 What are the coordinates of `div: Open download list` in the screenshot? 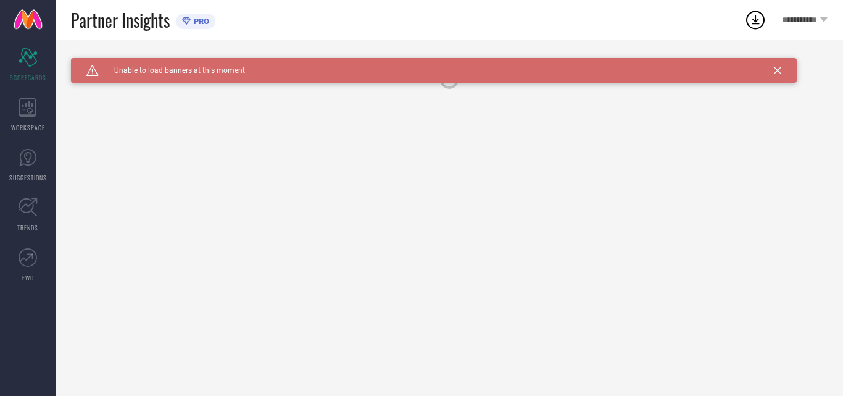 It's located at (756, 20).